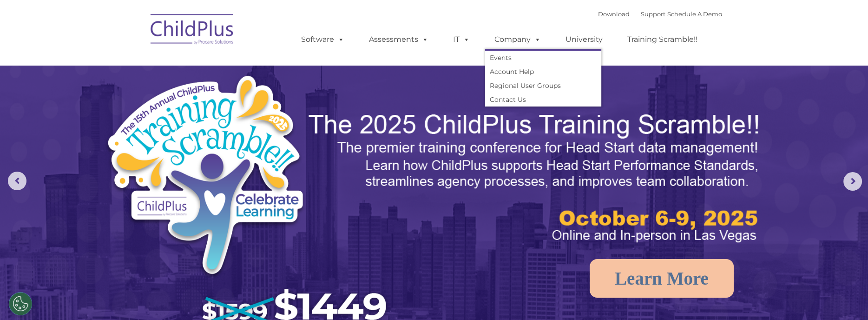 Image resolution: width=868 pixels, height=320 pixels. I want to click on span: Last name, so click(143, 65).